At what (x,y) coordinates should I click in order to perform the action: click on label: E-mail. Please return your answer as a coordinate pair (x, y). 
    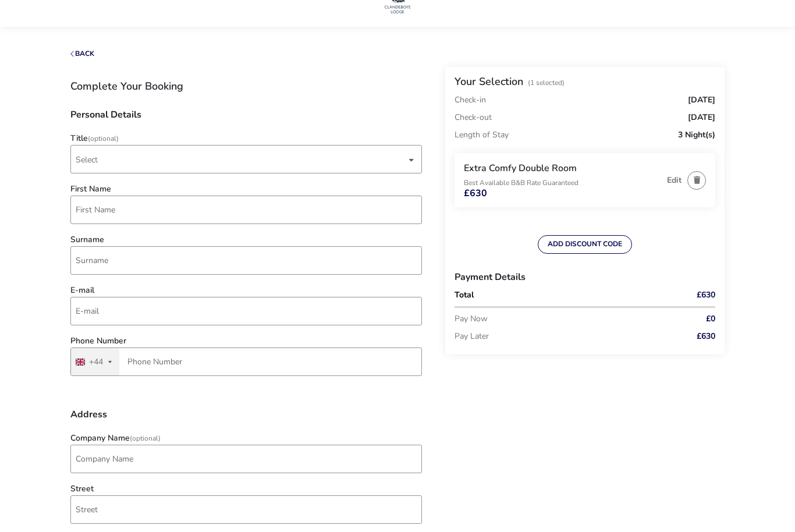
    Looking at the image, I should click on (82, 290).